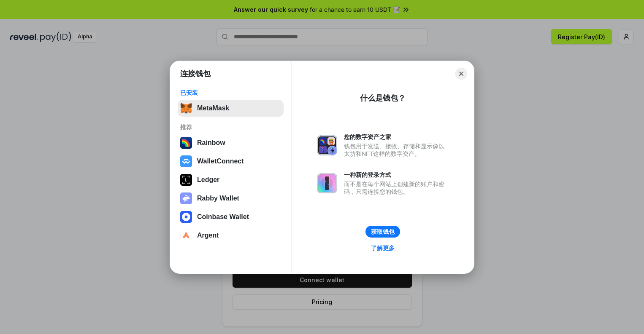  I want to click on div: 已安装, so click(230, 92).